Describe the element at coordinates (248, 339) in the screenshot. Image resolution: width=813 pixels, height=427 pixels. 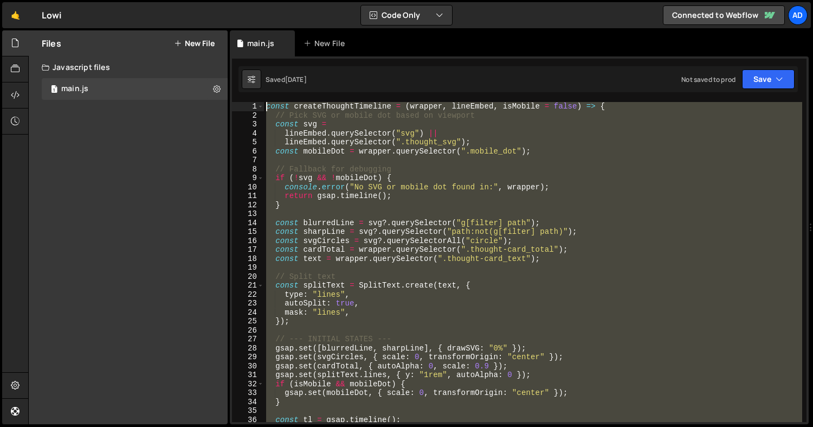
I see `div: 27` at that location.